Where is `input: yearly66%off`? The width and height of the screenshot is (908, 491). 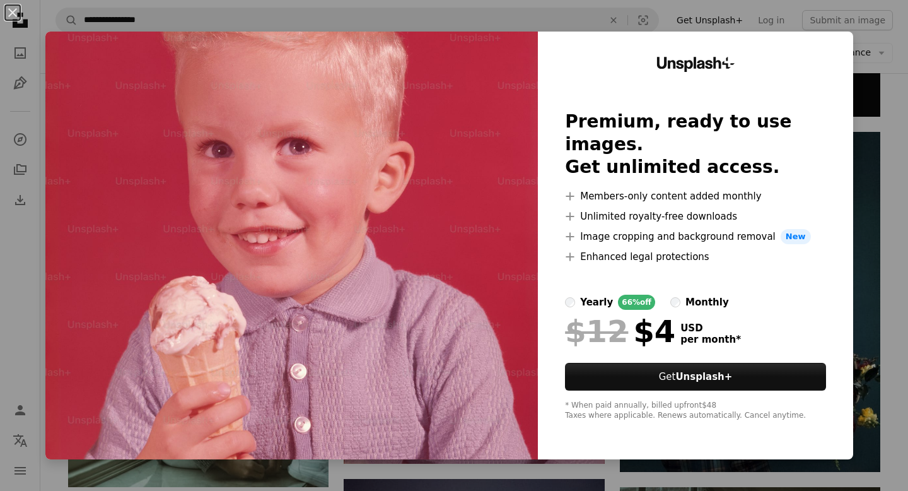 input: yearly66%off is located at coordinates (570, 302).